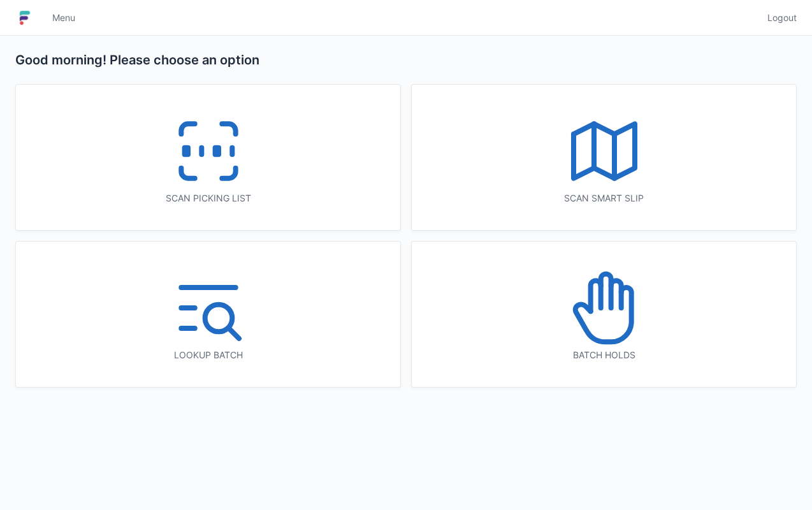 The height and width of the screenshot is (510, 812). What do you see at coordinates (208, 198) in the screenshot?
I see `div: Scan picking list` at bounding box center [208, 198].